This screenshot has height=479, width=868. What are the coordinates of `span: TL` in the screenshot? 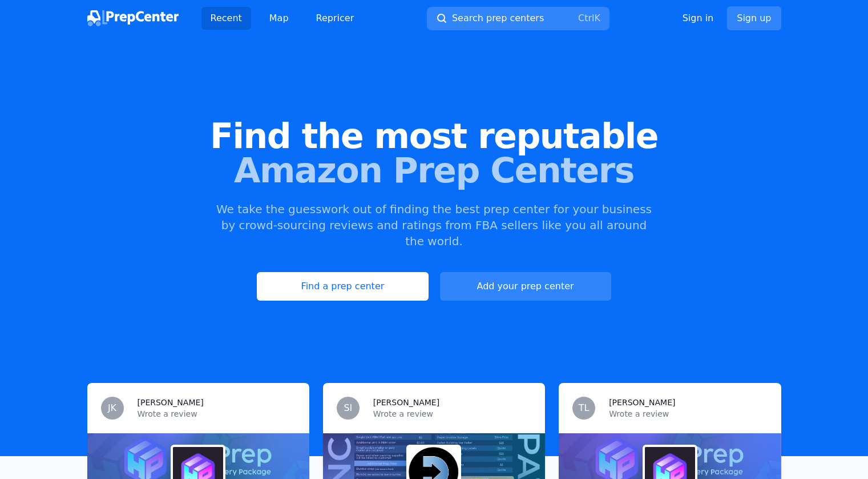 It's located at (584, 408).